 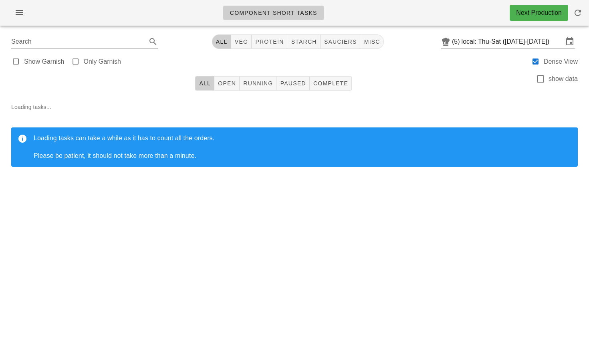 What do you see at coordinates (303, 147) in the screenshot?
I see `div: Loading tasks can take a while as it has to count all the orders. Please be patient, it should no...` at bounding box center [303, 147].